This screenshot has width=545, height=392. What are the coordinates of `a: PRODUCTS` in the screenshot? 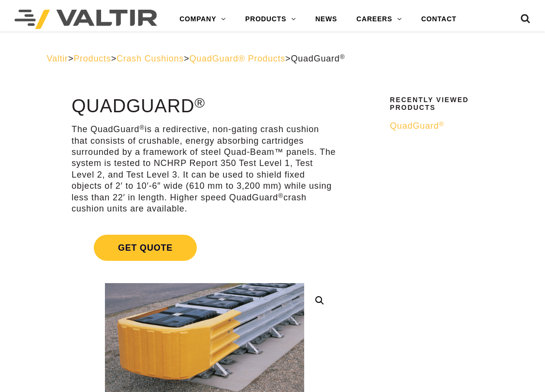 It's located at (271, 20).